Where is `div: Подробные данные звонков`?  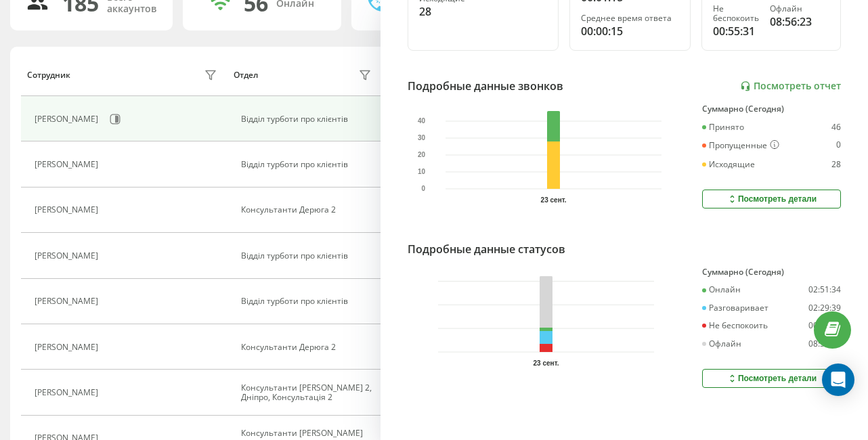 div: Подробные данные звонков is located at coordinates (485, 86).